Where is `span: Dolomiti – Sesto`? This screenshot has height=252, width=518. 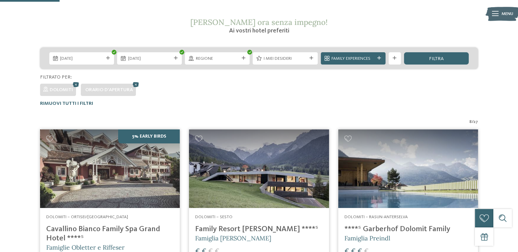
span: Dolomiti – Sesto is located at coordinates (213, 217).